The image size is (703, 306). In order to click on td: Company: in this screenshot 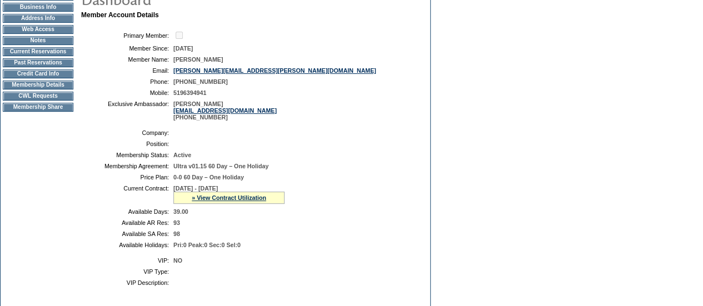, I will do `click(127, 133)`.